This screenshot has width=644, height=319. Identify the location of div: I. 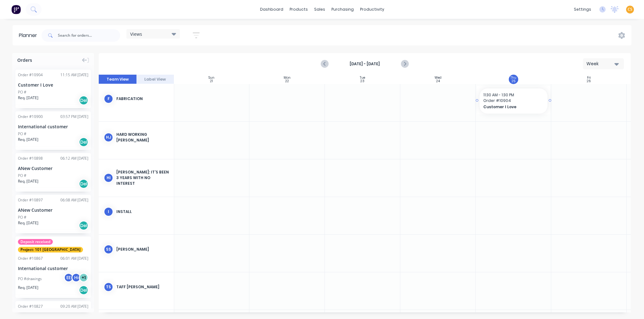
(108, 212).